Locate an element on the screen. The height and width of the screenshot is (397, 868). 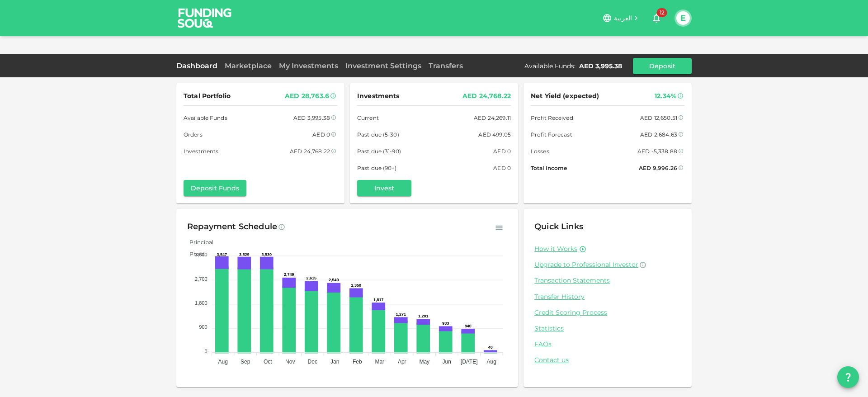
tspan: Apr is located at coordinates (402, 362).